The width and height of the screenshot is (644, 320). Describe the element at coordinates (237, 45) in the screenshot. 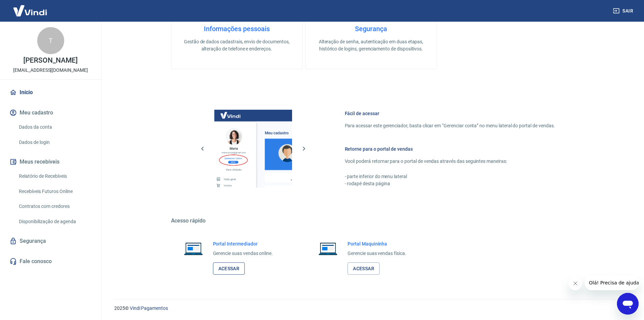

I see `p: Gestão de dados cadastrais, envio de documentos, alteração de telefone e endereços.` at that location.